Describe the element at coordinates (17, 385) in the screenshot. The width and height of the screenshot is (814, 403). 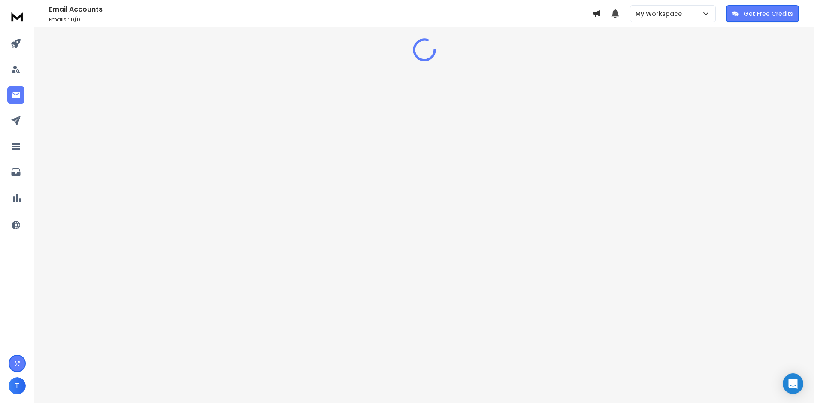
I see `button: T` at that location.